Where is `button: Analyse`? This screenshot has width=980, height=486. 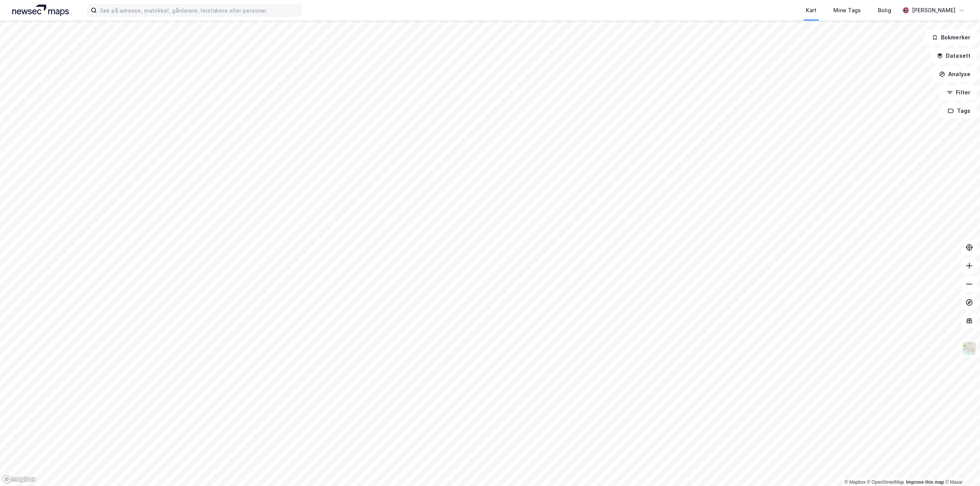
button: Analyse is located at coordinates (955, 74).